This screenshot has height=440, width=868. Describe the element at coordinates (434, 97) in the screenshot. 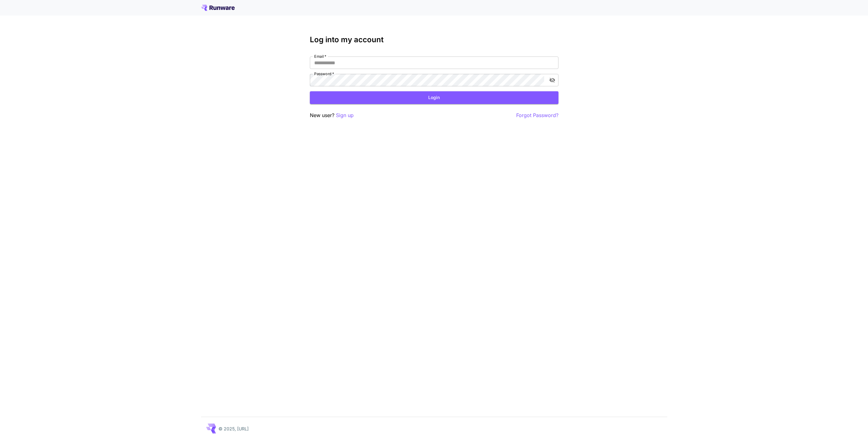

I see `button: Login` at that location.